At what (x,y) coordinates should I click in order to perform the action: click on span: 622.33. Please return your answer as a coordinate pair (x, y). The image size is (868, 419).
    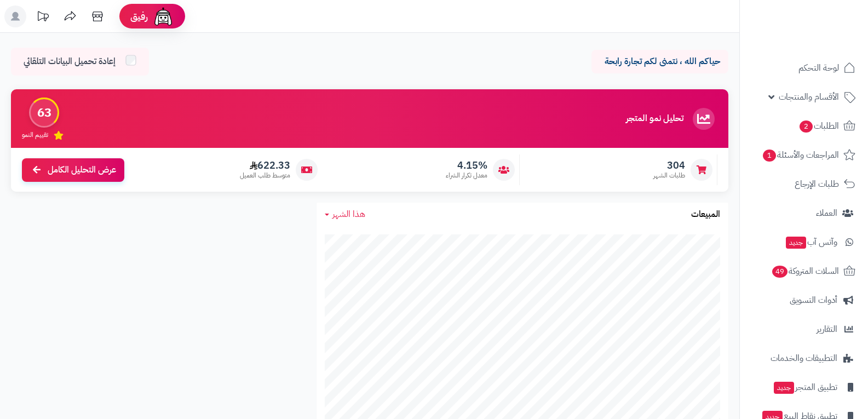
    Looking at the image, I should click on (265, 165).